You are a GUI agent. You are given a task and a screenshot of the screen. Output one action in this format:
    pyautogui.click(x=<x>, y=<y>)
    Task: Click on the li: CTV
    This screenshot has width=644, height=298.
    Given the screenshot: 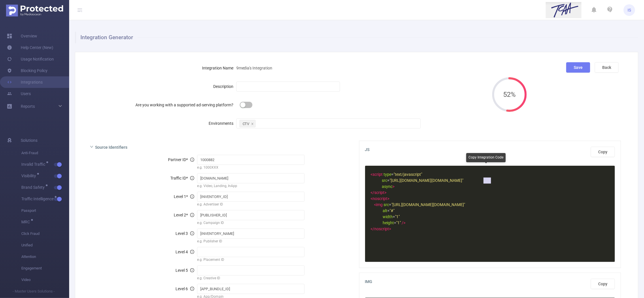 What is the action you would take?
    pyautogui.click(x=247, y=124)
    